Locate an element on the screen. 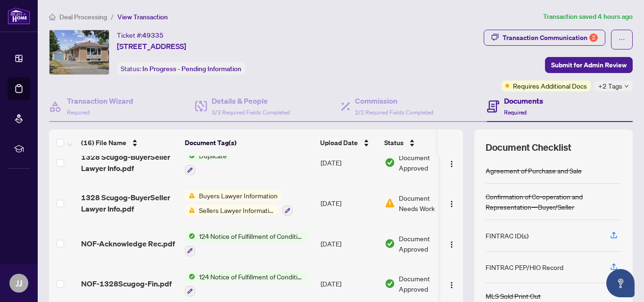 This screenshot has width=644, height=302. span: down is located at coordinates (627, 86).